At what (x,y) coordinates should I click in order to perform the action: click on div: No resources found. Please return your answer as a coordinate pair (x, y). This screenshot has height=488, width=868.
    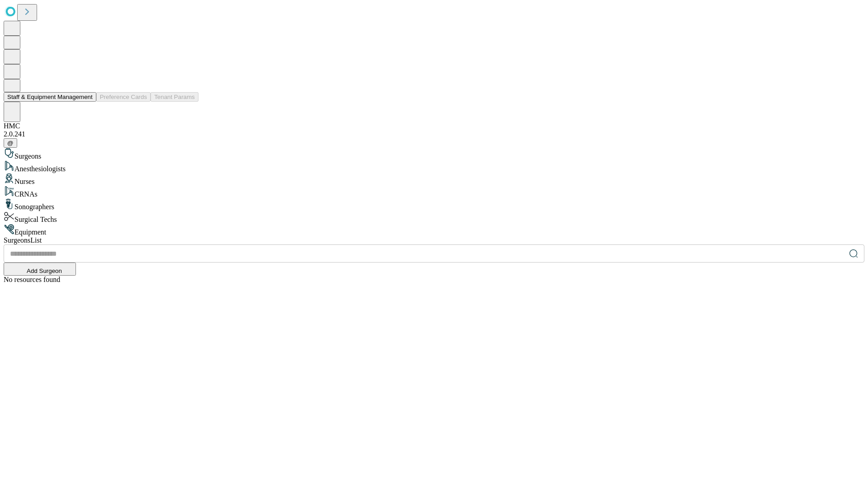
    Looking at the image, I should click on (434, 280).